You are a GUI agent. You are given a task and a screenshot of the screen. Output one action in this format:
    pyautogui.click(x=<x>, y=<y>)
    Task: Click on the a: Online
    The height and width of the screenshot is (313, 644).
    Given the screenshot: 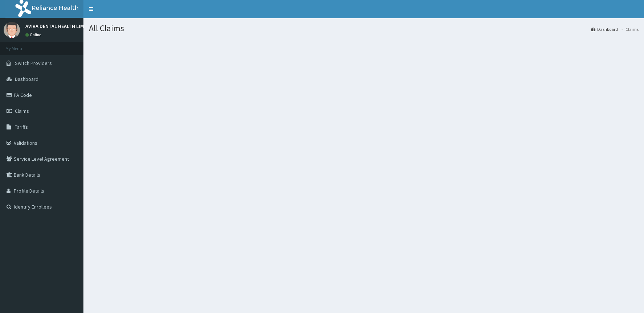 What is the action you would take?
    pyautogui.click(x=34, y=35)
    